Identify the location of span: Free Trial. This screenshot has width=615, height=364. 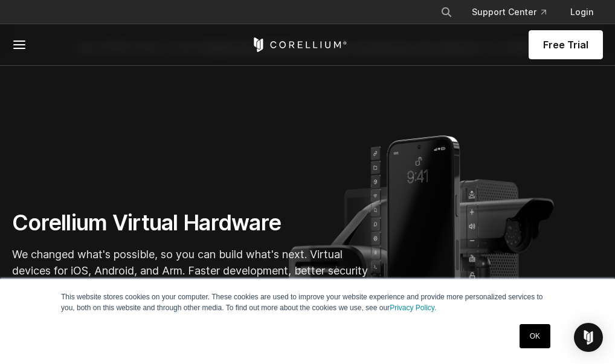
(566, 45).